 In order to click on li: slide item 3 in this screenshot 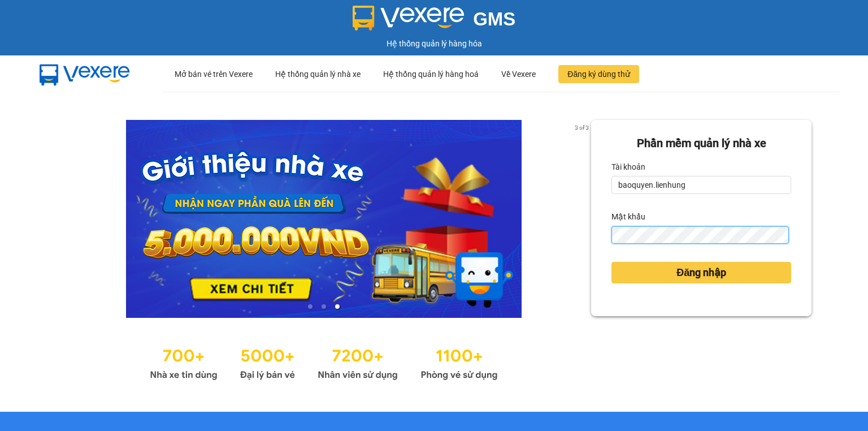, I will do `click(337, 307)`.